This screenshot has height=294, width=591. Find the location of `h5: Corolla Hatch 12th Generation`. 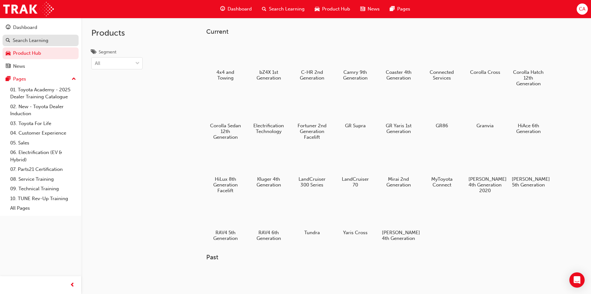

h5: Corolla Hatch 12th Generation is located at coordinates (528, 78).